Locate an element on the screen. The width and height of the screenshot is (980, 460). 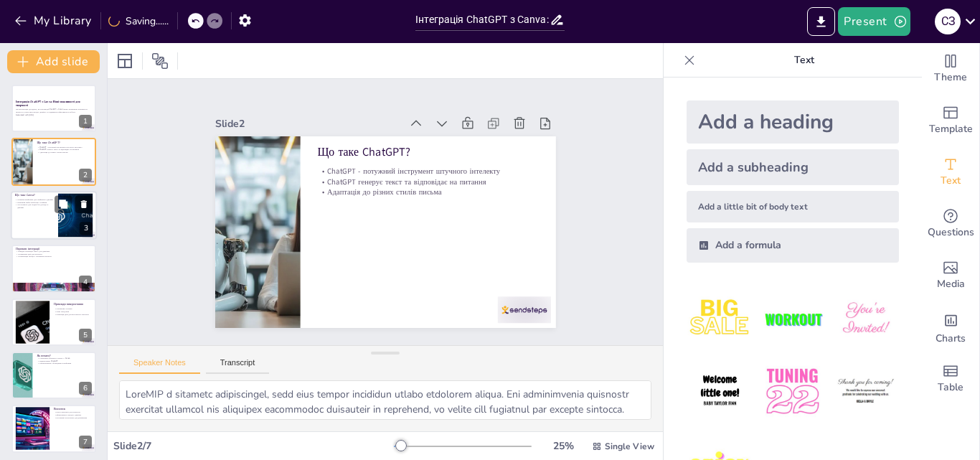
p: Як почати? is located at coordinates (64, 356).